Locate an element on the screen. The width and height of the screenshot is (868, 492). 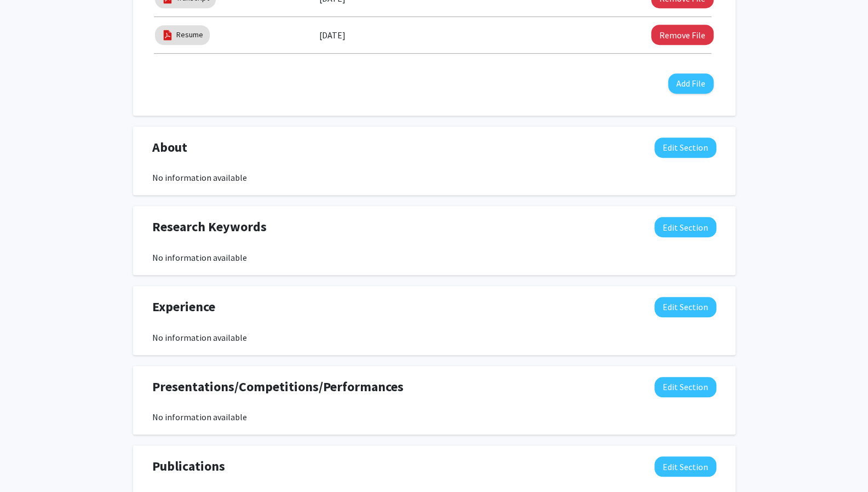
button: Add File is located at coordinates (690, 83).